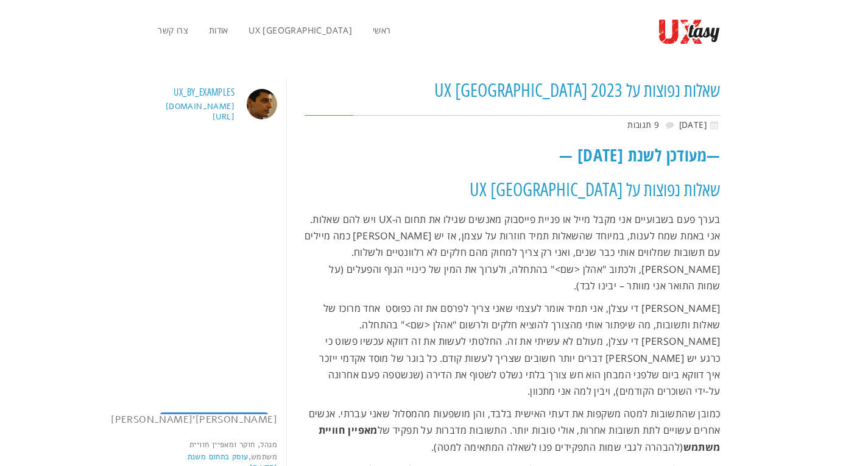  What do you see at coordinates (362, 430) in the screenshot?
I see `strong: מאפיין` at bounding box center [362, 430].